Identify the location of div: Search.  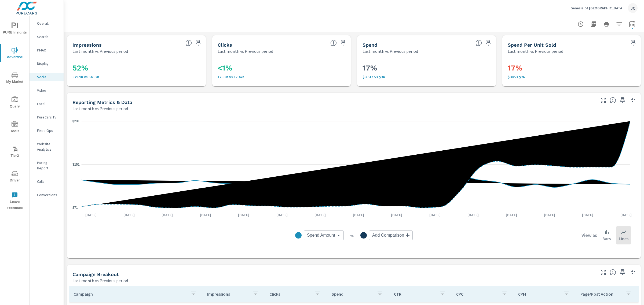
(47, 37).